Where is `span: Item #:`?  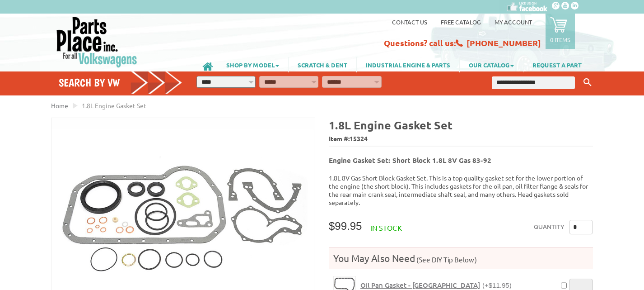
span: Item #: is located at coordinates (461, 139).